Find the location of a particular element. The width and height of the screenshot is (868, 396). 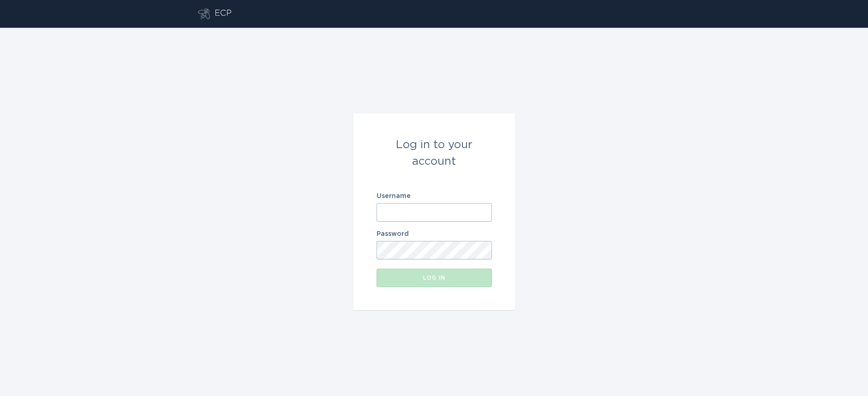

button: Log in is located at coordinates (434, 278).